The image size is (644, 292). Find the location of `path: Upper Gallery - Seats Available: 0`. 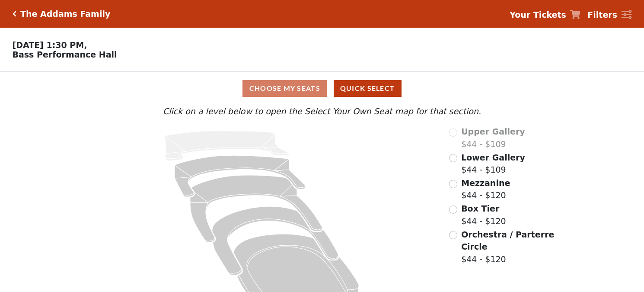

path: Upper Gallery - Seats Available: 0 is located at coordinates (227, 146).